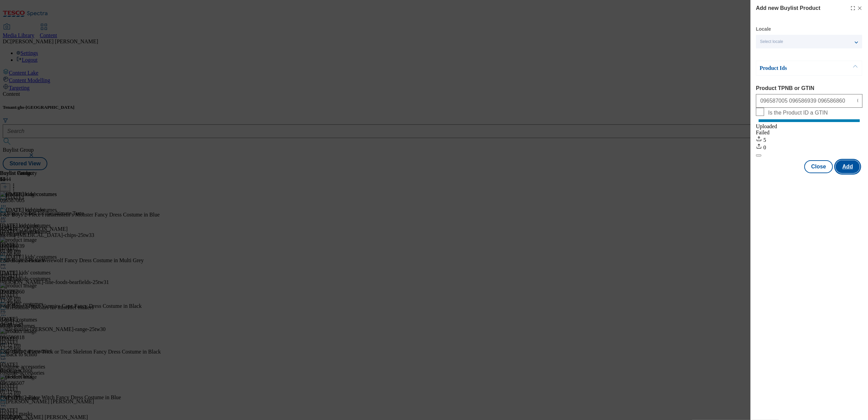 Image resolution: width=868 pixels, height=420 pixels. Describe the element at coordinates (809, 88) in the screenshot. I see `label: Product TPNB or GTIN` at that location.